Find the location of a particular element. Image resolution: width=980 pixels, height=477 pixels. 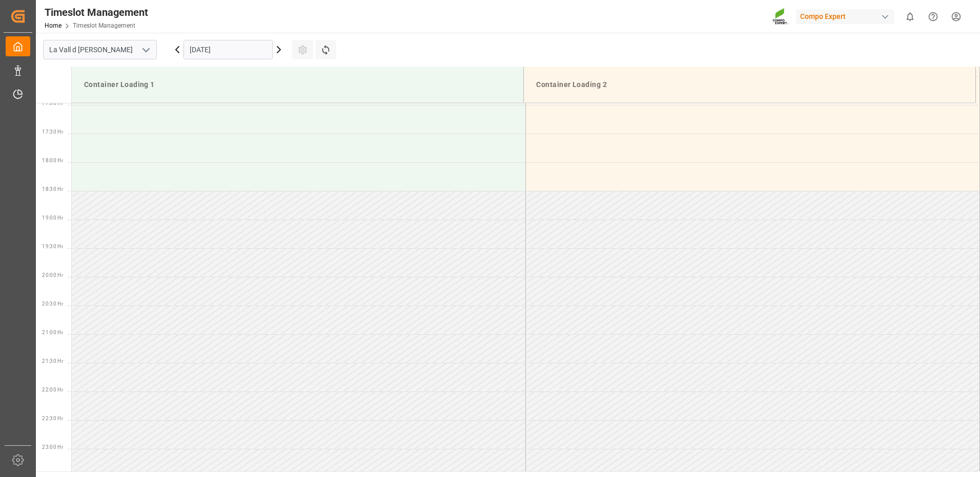

span: 20:00 Hr is located at coordinates (52, 275).